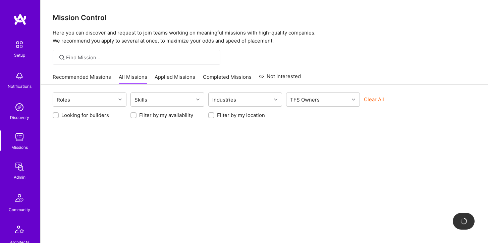 This screenshot has height=243, width=488. Describe the element at coordinates (19, 107) in the screenshot. I see `img: discovery` at that location.